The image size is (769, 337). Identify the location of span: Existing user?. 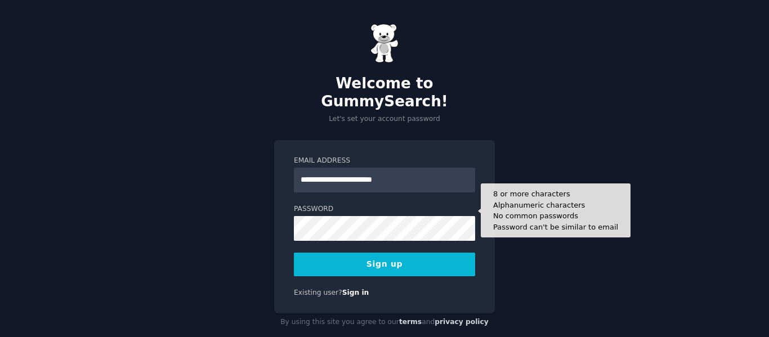
(318, 293).